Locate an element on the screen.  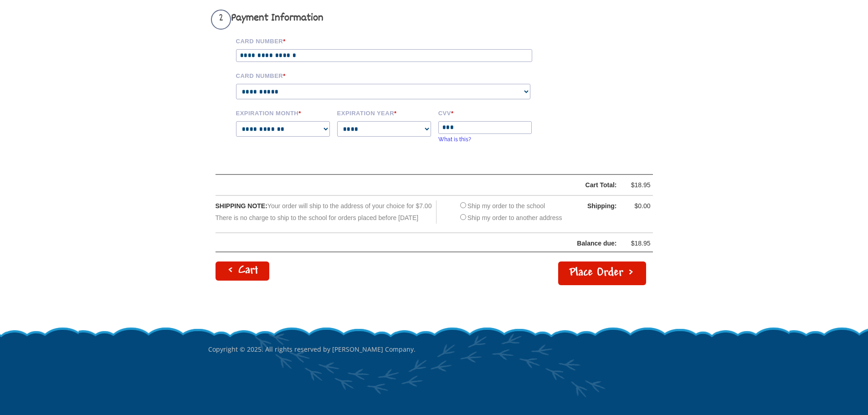
div: $0.00 is located at coordinates (637, 206).